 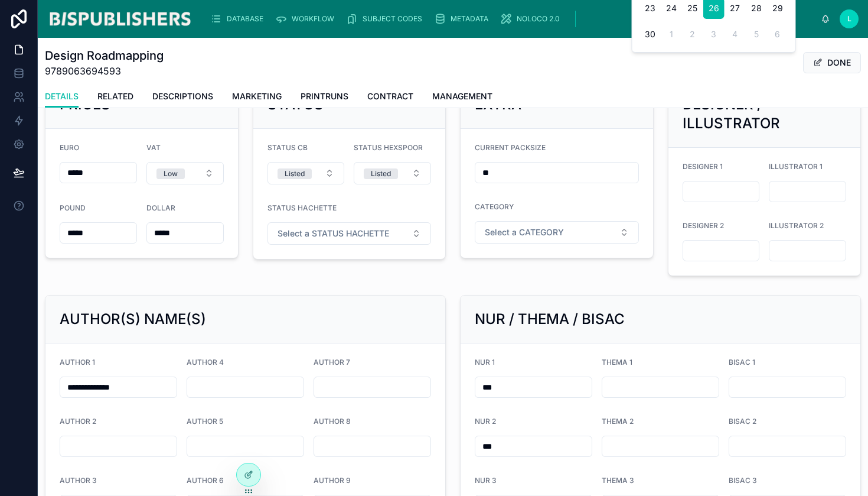 What do you see at coordinates (463, 97) in the screenshot?
I see `a: MANAGEMENT` at bounding box center [463, 97].